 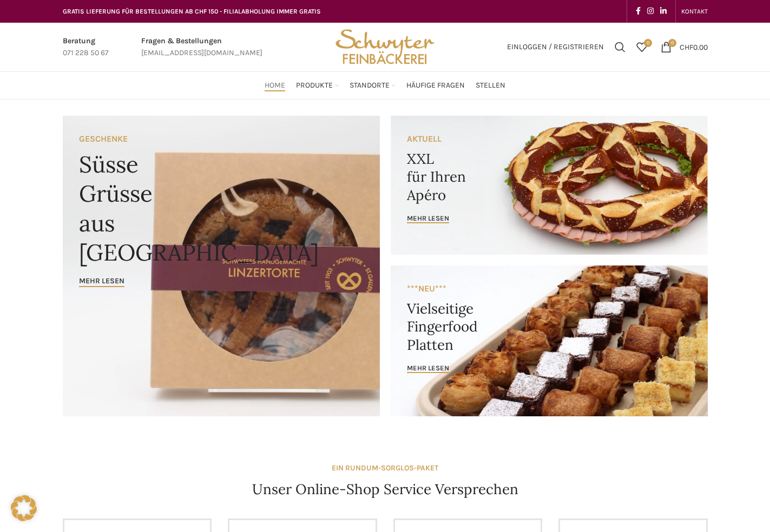 I want to click on a: Einloggen / Registrieren, so click(x=555, y=47).